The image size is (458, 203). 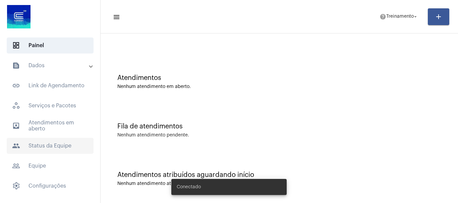 I want to click on div: Atendimentos atribuídos aguardando início, so click(x=279, y=175).